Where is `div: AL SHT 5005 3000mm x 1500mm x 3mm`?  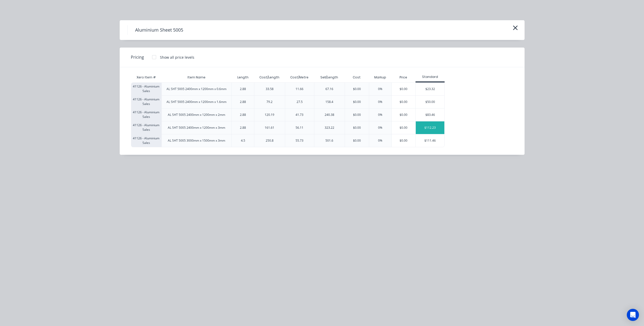
div: AL SHT 5005 3000mm x 1500mm x 3mm is located at coordinates (197, 140).